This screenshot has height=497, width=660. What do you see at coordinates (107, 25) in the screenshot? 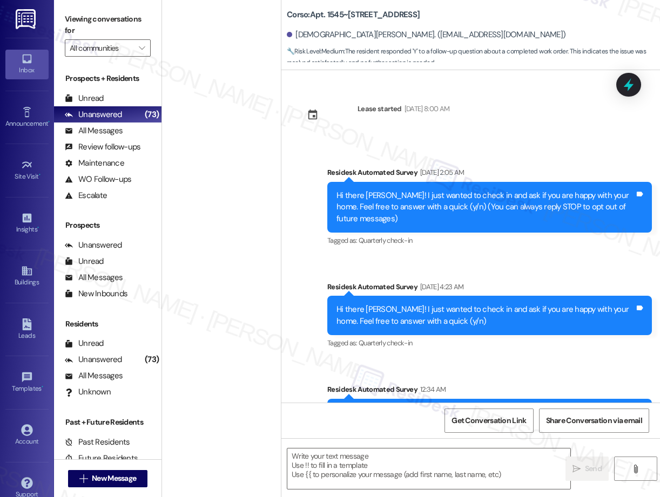
I see `label: Viewing conversations for` at bounding box center [107, 25].